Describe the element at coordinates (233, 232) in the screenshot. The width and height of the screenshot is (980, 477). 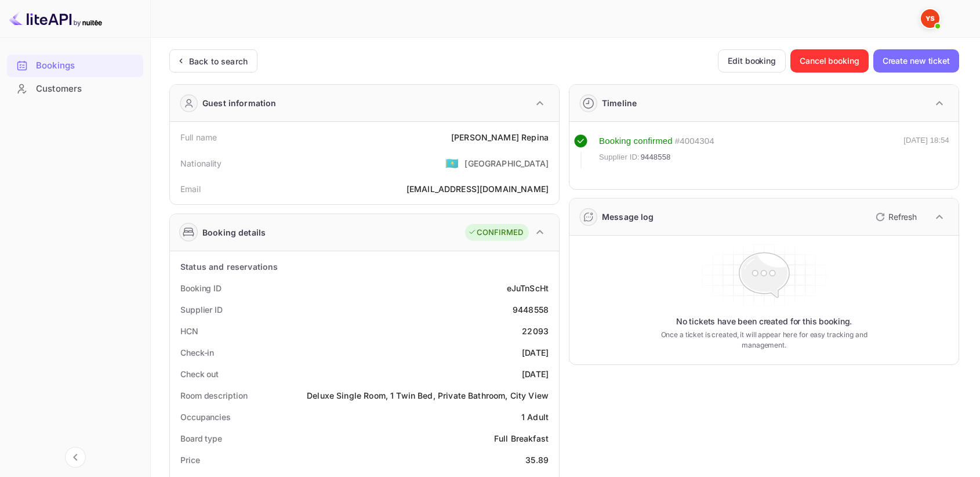
I see `div: Booking details` at that location.